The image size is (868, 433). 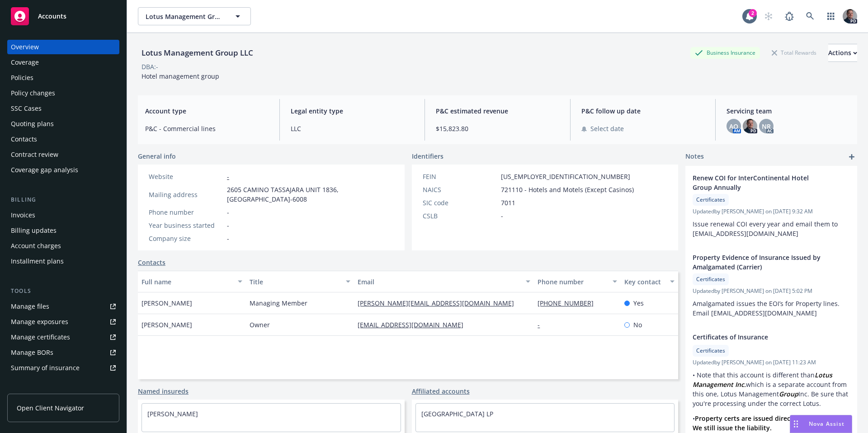 I want to click on span: Servicing team, so click(x=788, y=111).